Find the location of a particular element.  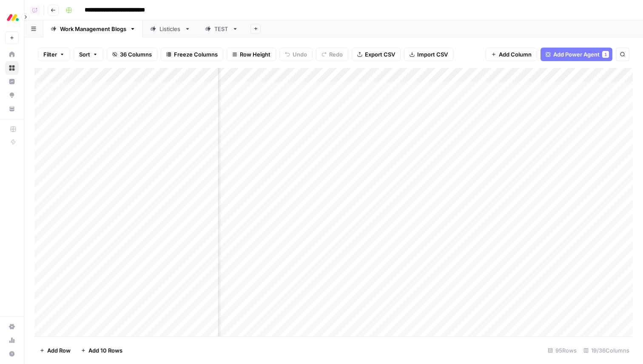

div: Listicles is located at coordinates (170, 29).